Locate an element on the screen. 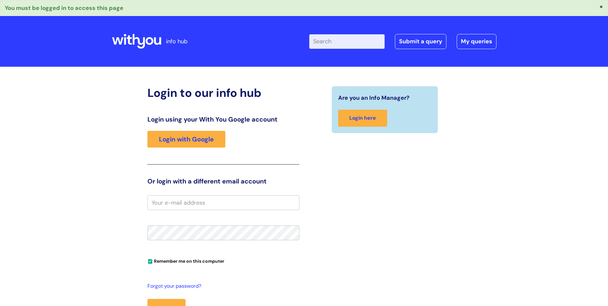 The height and width of the screenshot is (306, 608). div: You can uncheck this option if you're logging in from a shared device is located at coordinates (223, 261).